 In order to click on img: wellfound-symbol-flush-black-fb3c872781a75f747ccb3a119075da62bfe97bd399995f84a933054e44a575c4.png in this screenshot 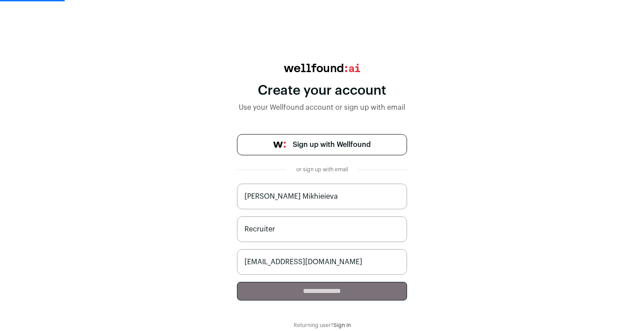, I will do `click(280, 145)`.